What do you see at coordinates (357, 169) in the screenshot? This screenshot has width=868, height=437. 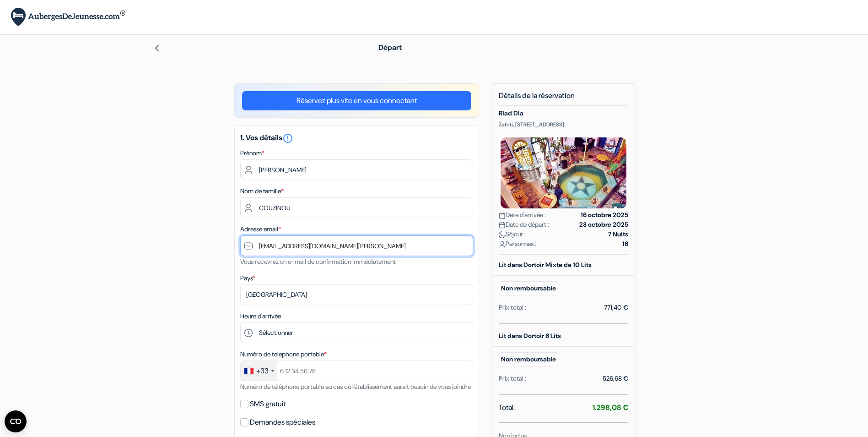 I see `input: Entrez votre prénom` at bounding box center [357, 169].